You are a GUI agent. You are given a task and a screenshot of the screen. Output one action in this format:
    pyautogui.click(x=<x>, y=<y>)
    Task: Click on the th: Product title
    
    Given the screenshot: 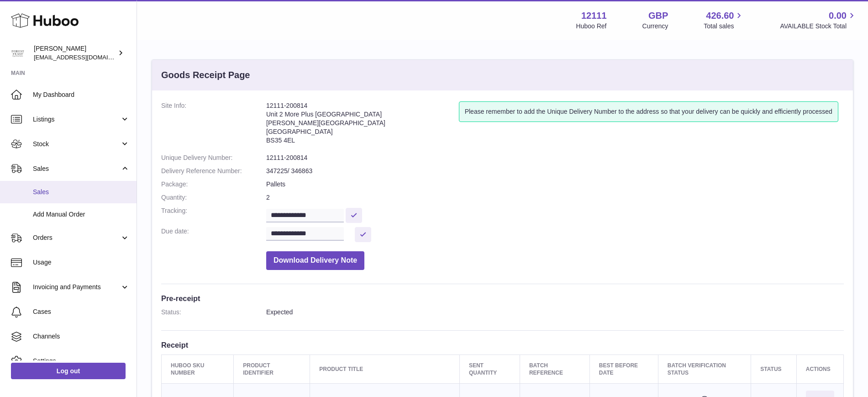 What is the action you would take?
    pyautogui.click(x=385, y=368)
    